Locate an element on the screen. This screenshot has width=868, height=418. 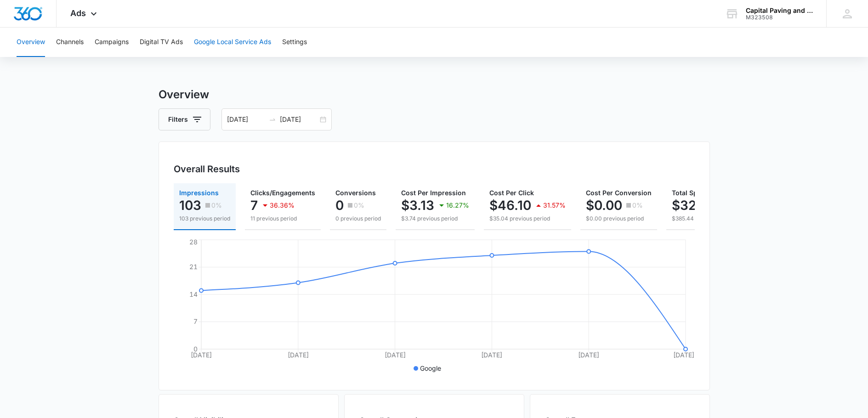
span: Cost Per Impression is located at coordinates (433, 193).